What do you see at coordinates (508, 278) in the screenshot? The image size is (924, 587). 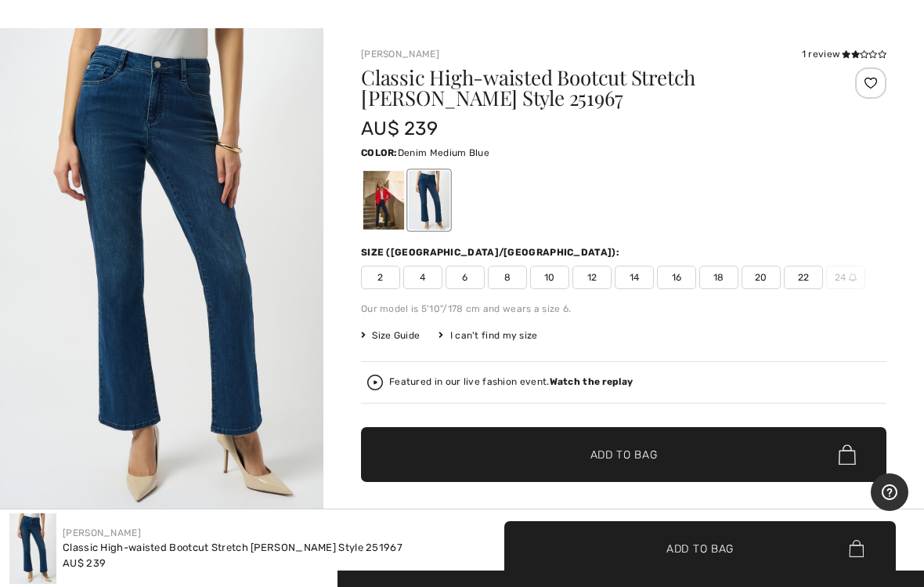 I see `span: 8` at bounding box center [508, 278].